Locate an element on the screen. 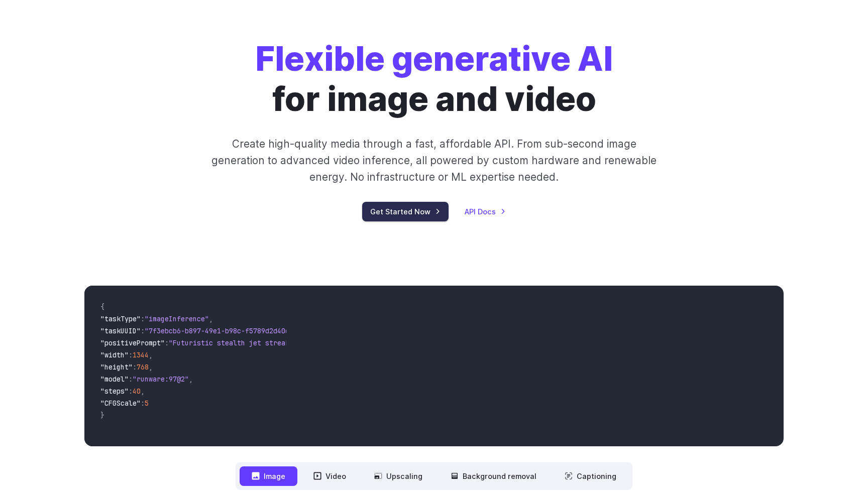 The height and width of the screenshot is (499, 868). span: "taskType" is located at coordinates (121, 319).